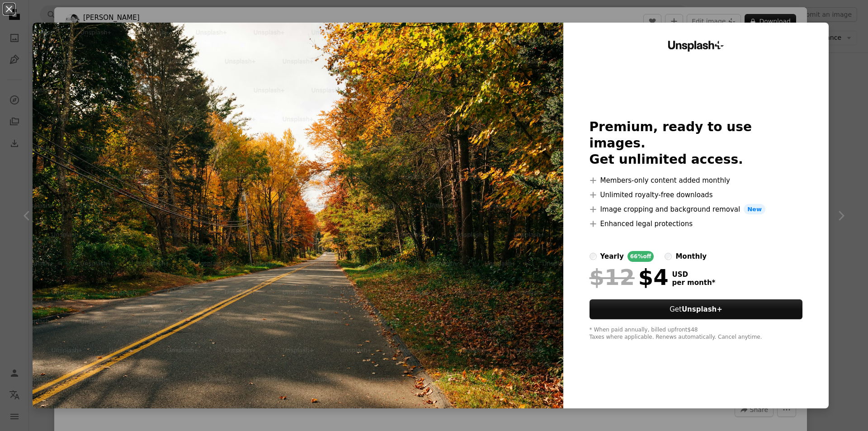 The image size is (868, 431). What do you see at coordinates (629, 277) in the screenshot?
I see `div: $4` at bounding box center [629, 277].